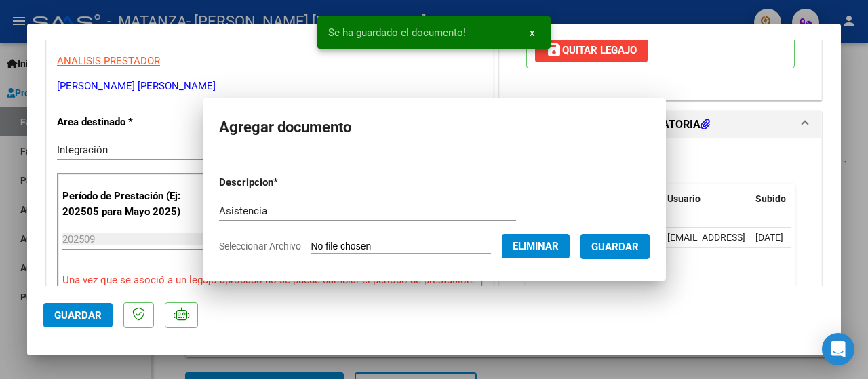  I want to click on p: Una vez que se asoció a un legajo aprobado no se puede cambiar el período de prestación., so click(270, 280).